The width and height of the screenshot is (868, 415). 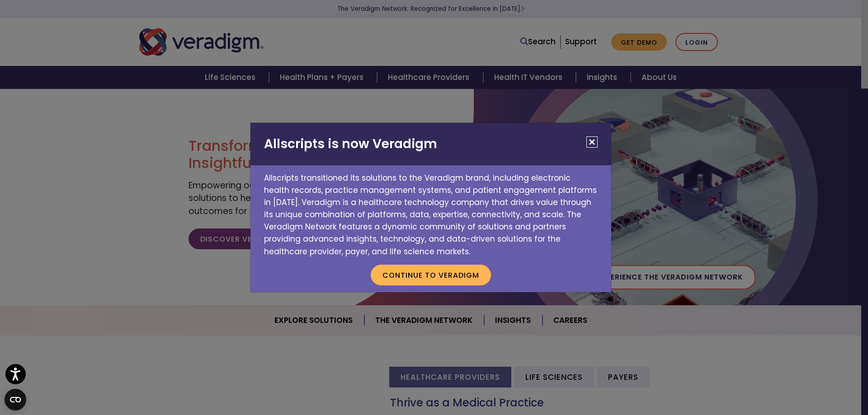 What do you see at coordinates (431, 275) in the screenshot?
I see `button: Continue to Veradigm` at bounding box center [431, 275].